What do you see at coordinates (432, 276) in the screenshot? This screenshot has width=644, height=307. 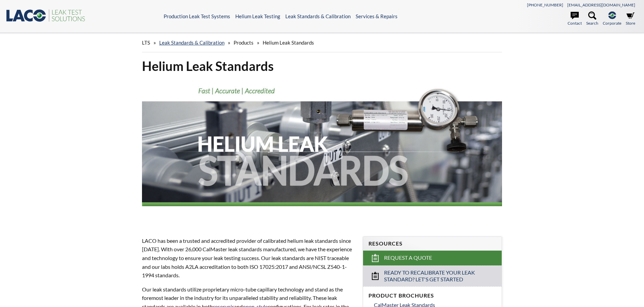 I see `a: Ready to Recalibrate Your Leak Standard? Let's Get Started` at bounding box center [432, 276].